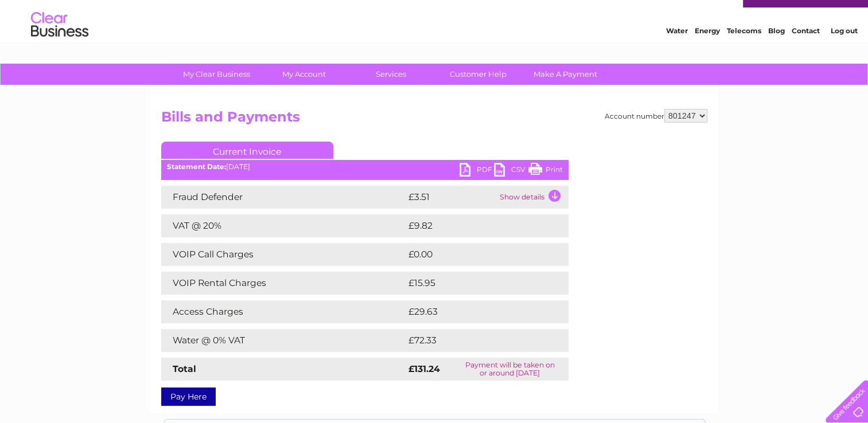 This screenshot has width=868, height=423. Describe the element at coordinates (475, 341) in the screenshot. I see `td: £72.33` at that location.